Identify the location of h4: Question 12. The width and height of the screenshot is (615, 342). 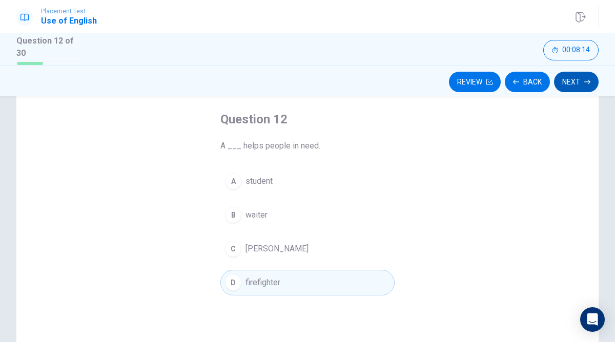
(308, 119).